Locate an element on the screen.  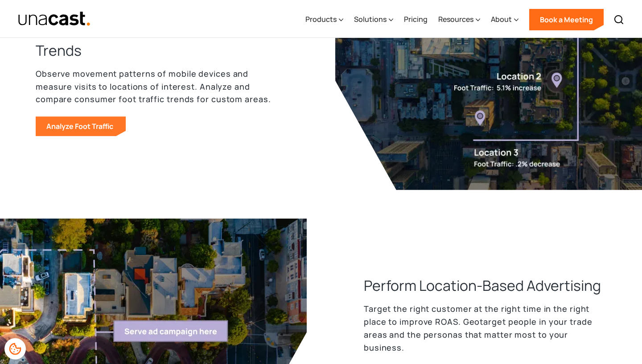
a: Pricing is located at coordinates (416, 20).